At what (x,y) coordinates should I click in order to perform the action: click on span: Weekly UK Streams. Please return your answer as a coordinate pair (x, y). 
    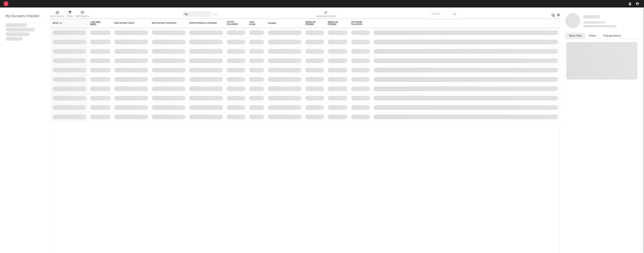
    Looking at the image, I should click on (335, 23).